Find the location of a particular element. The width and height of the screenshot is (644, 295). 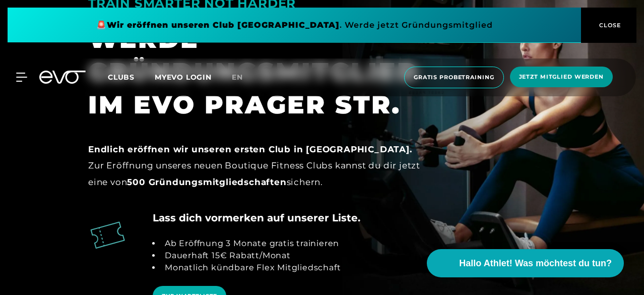

a: Gratis Probetraining is located at coordinates (454, 77).